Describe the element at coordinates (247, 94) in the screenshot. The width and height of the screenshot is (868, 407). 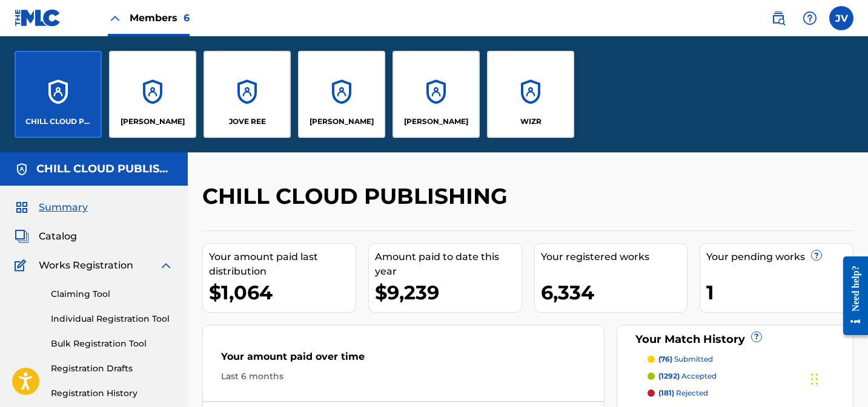
I see `a: AccountsJOVE REE` at that location.